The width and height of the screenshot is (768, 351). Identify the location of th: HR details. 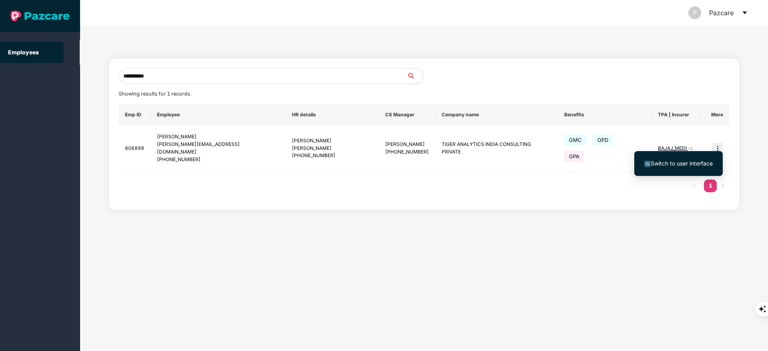
(332, 115).